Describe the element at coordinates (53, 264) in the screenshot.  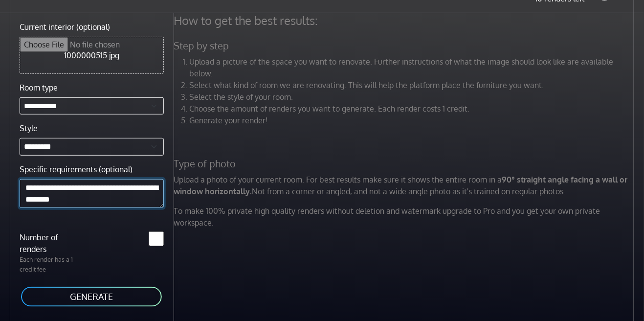
I see `p: Each render has a 1 credit fee` at that location.